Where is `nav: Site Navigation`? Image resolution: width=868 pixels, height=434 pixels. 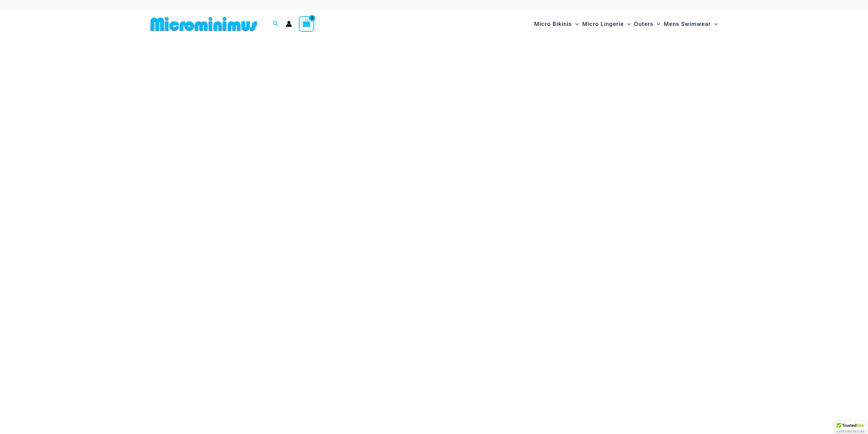
nav: Site Navigation is located at coordinates (626, 24).